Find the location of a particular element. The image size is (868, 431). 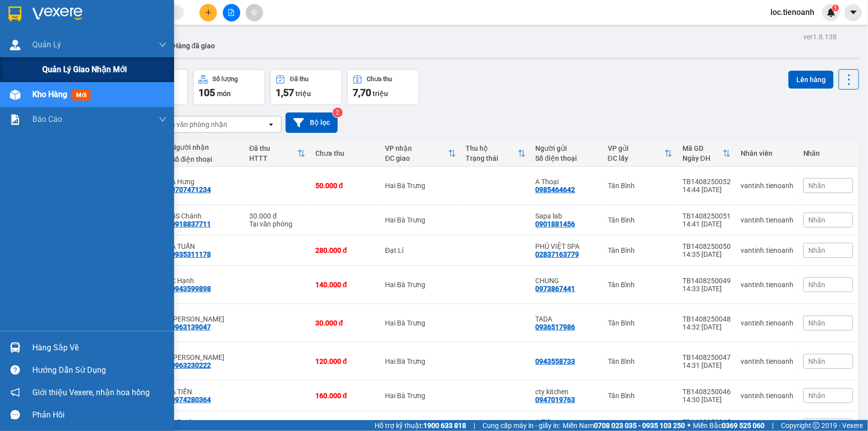

div: CHUNG is located at coordinates (566, 281).